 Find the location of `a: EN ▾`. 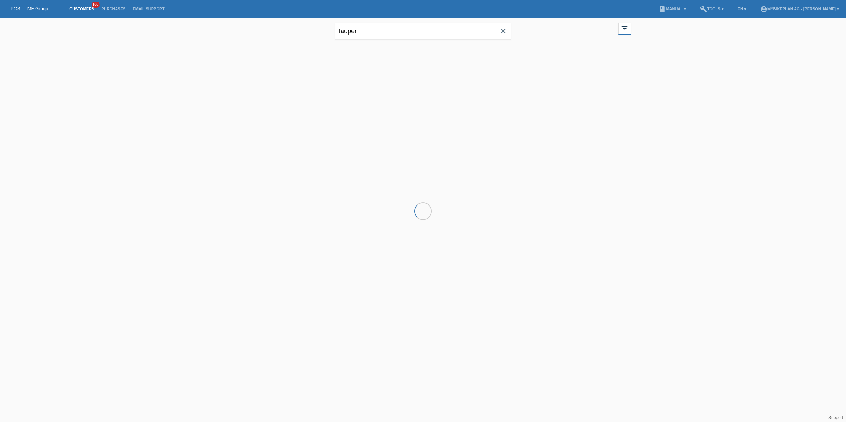

a: EN ▾ is located at coordinates (742, 9).